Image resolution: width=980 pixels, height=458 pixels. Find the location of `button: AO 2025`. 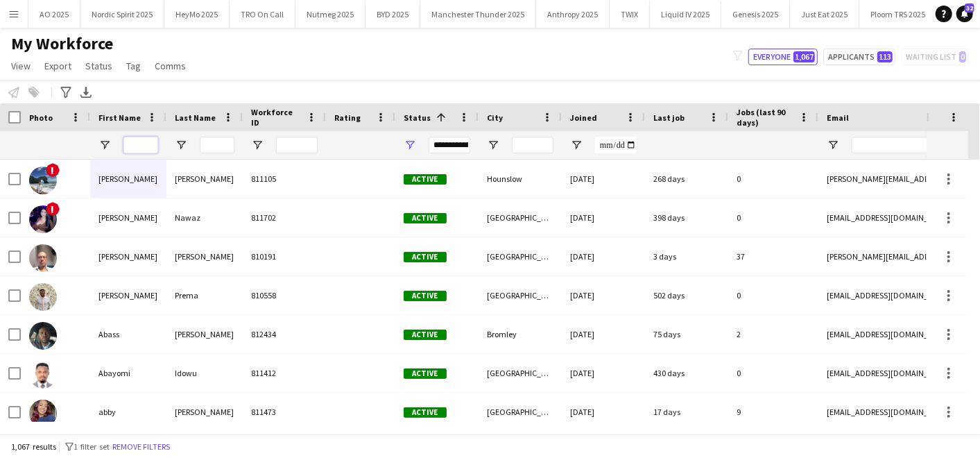

button: AO 2025 is located at coordinates (54, 14).